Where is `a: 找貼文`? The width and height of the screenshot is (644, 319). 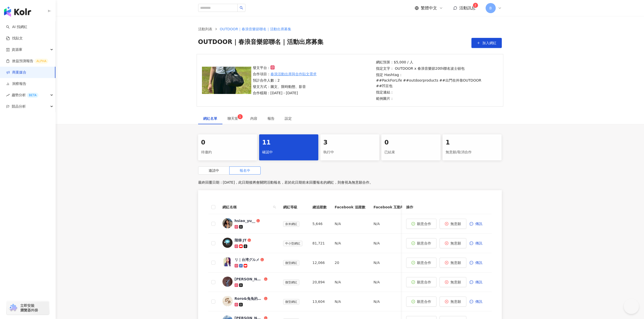 a: 找貼文 is located at coordinates (15, 38).